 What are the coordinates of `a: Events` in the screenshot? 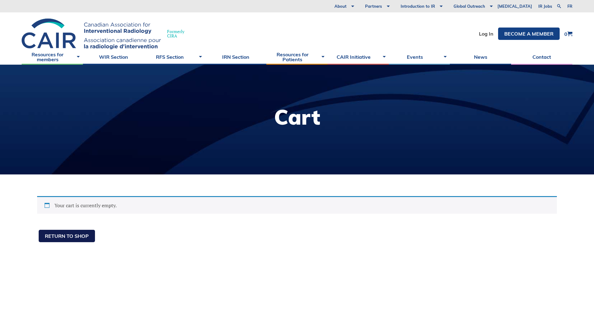 It's located at (419, 57).